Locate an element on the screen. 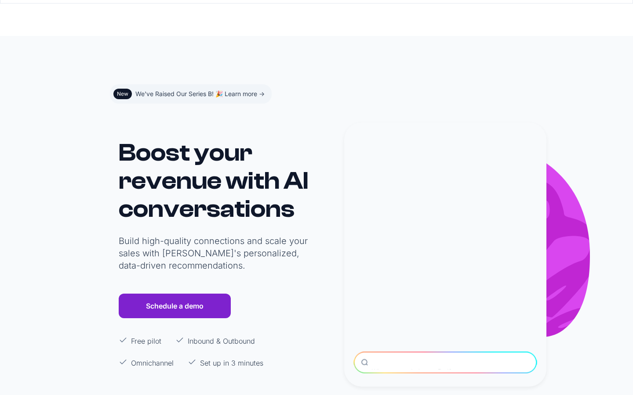 The height and width of the screenshot is (395, 633). a: Schedule a demo is located at coordinates (174, 306).